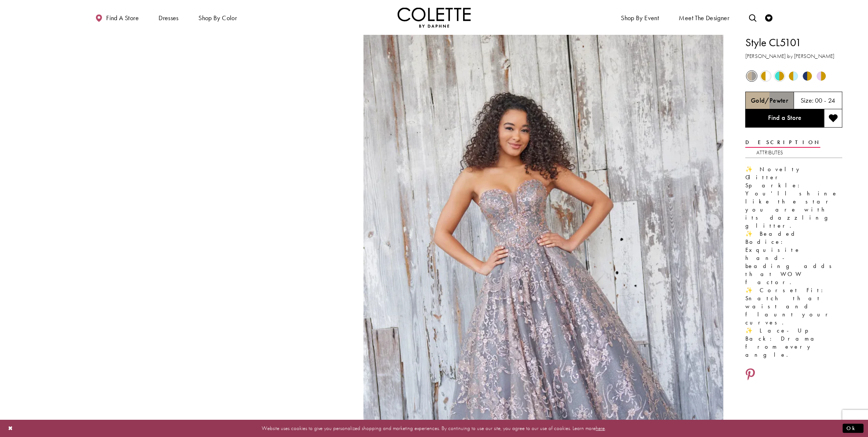  What do you see at coordinates (783, 142) in the screenshot?
I see `a: Description` at bounding box center [783, 142].